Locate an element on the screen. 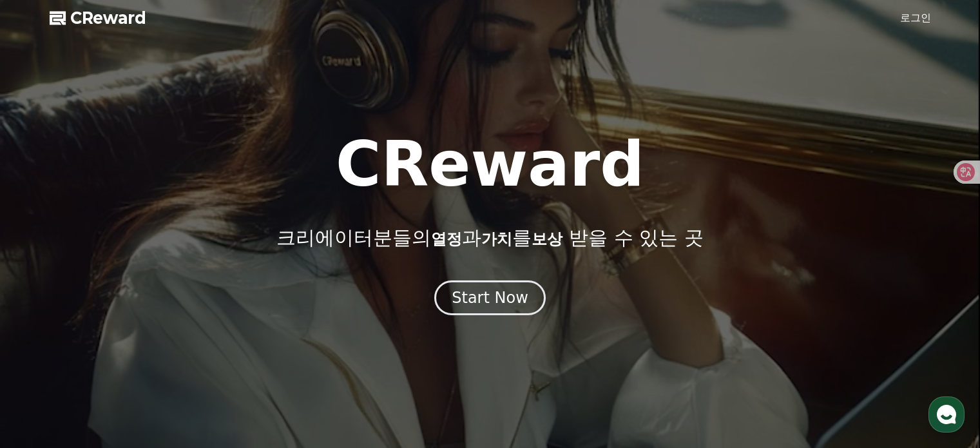 This screenshot has height=448, width=980. a: 로그인 is located at coordinates (916, 18).